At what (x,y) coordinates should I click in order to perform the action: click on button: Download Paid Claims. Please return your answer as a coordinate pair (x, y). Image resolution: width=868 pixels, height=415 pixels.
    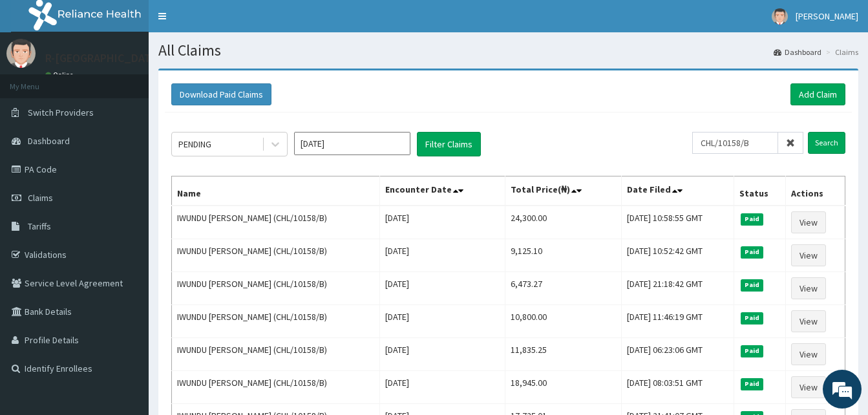
    Looking at the image, I should click on (221, 95).